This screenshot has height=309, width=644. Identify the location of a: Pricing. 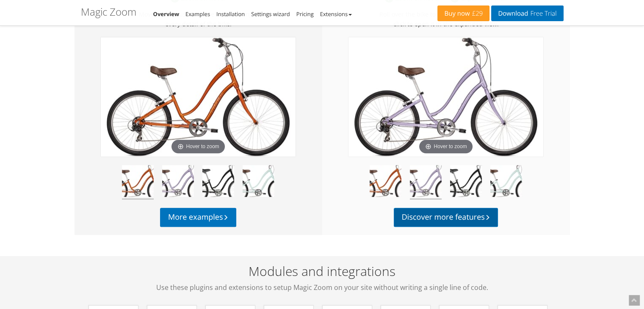
(305, 14).